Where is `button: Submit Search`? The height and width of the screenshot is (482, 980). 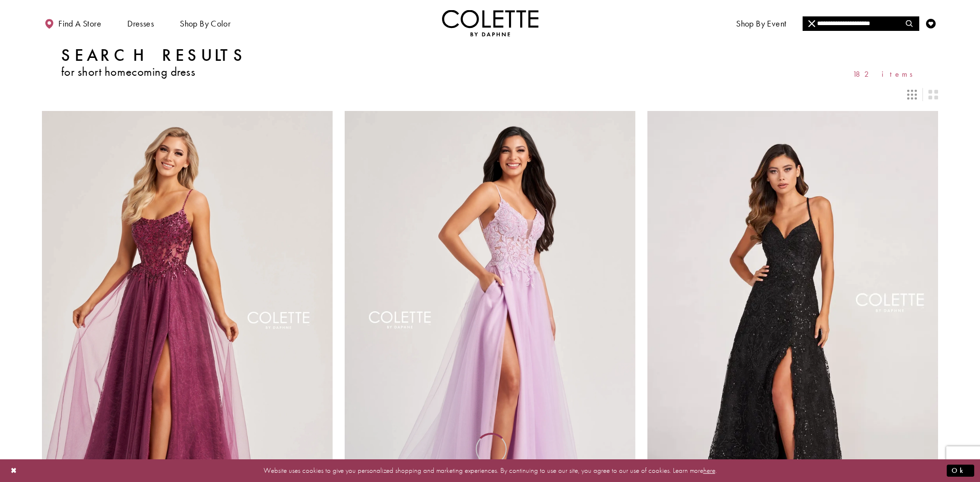 button: Submit Search is located at coordinates (909, 24).